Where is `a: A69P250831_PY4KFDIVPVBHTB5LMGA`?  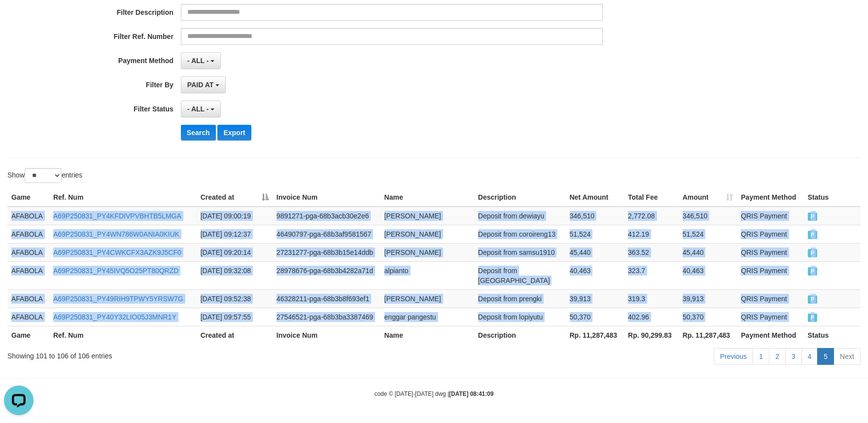
a: A69P250831_PY4KFDIVPVBHTB5LMGA is located at coordinates (117, 216).